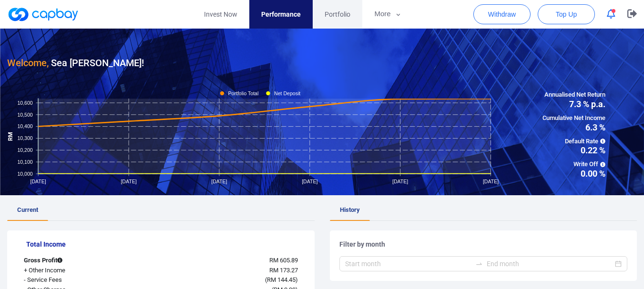 The height and width of the screenshot is (289, 644). I want to click on button: Top Up, so click(566, 14).